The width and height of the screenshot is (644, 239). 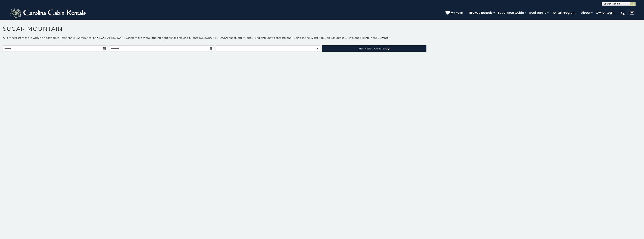 What do you see at coordinates (623, 13) in the screenshot?
I see `img: phone-regular-white.png` at bounding box center [623, 13].